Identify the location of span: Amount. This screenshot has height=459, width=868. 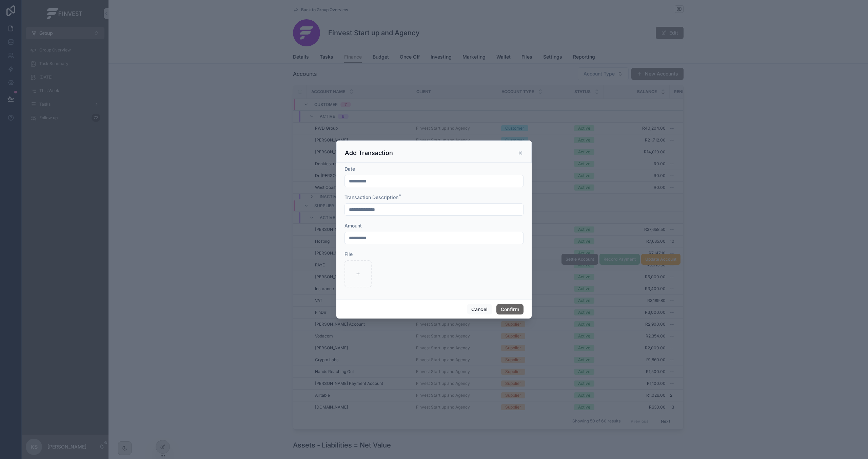
(352, 226).